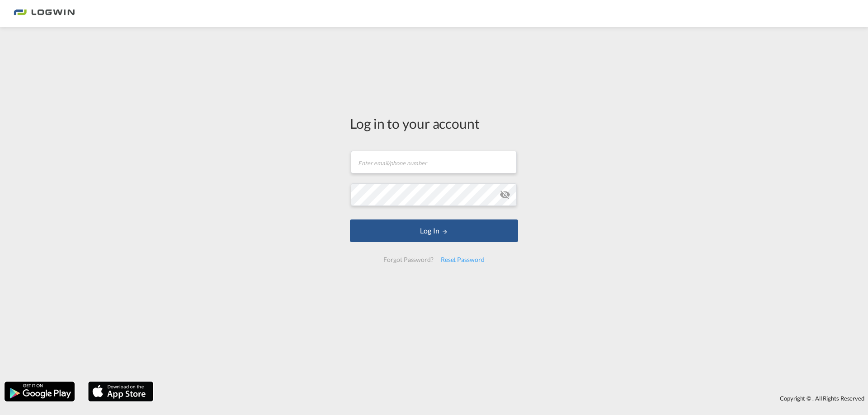  What do you see at coordinates (512, 399) in the screenshot?
I see `div: Copyright © . All Rights Reserved` at bounding box center [512, 399].